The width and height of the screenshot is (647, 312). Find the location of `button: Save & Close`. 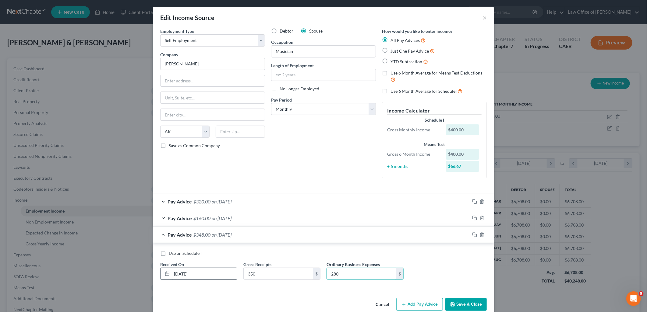

button: Save & Close is located at coordinates (466, 305).